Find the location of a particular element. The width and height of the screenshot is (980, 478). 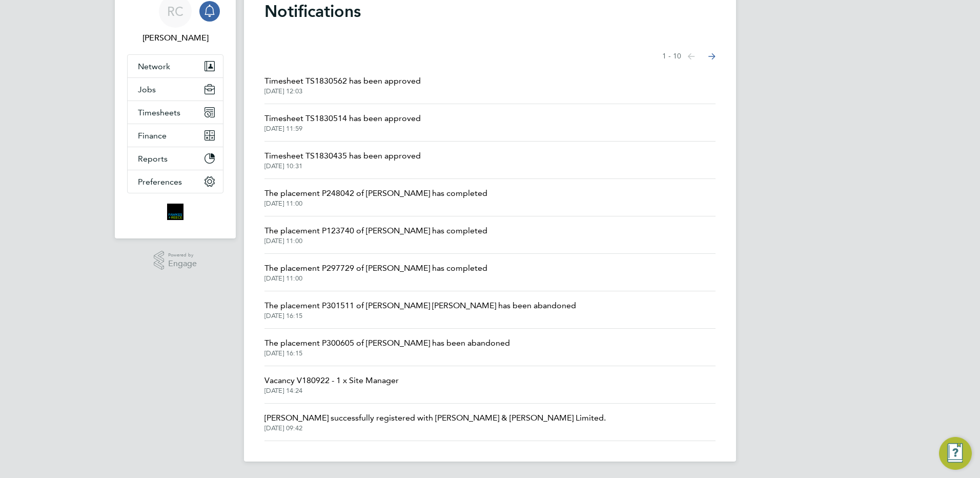

a: Go to home page is located at coordinates (175, 211).